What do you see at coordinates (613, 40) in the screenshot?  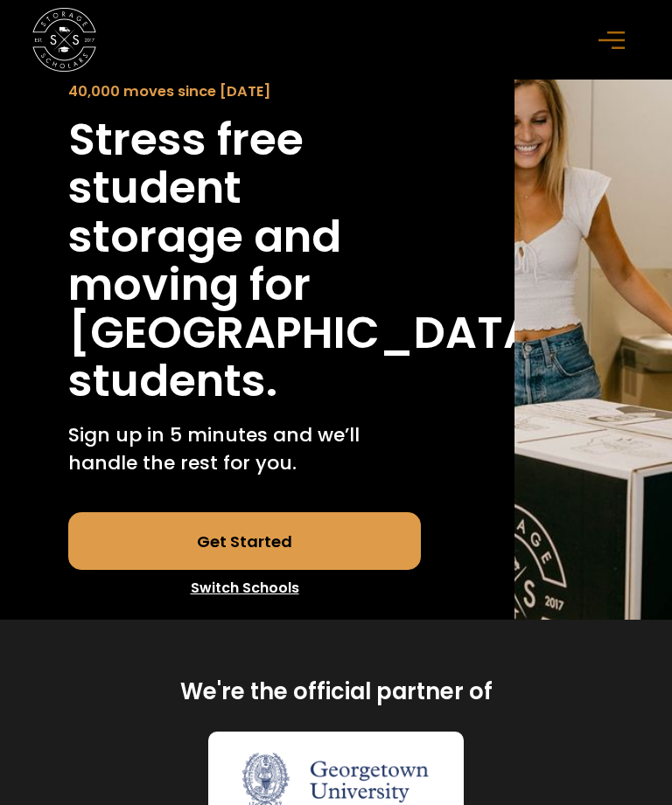 I see `div: menu` at bounding box center [613, 40].